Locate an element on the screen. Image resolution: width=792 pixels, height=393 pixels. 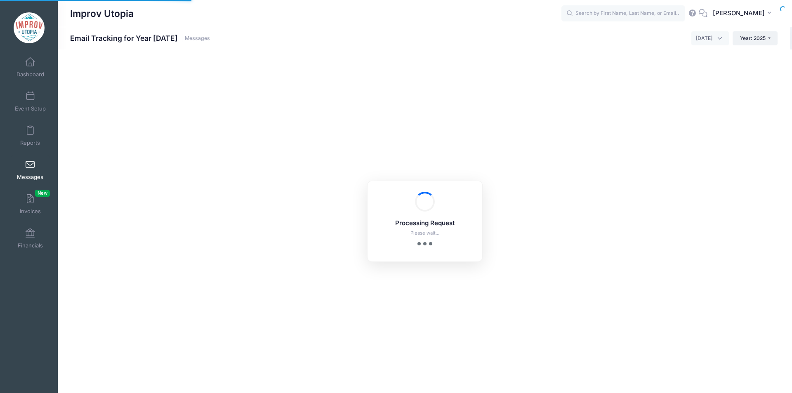
img: Improv Utopia is located at coordinates (29, 28).